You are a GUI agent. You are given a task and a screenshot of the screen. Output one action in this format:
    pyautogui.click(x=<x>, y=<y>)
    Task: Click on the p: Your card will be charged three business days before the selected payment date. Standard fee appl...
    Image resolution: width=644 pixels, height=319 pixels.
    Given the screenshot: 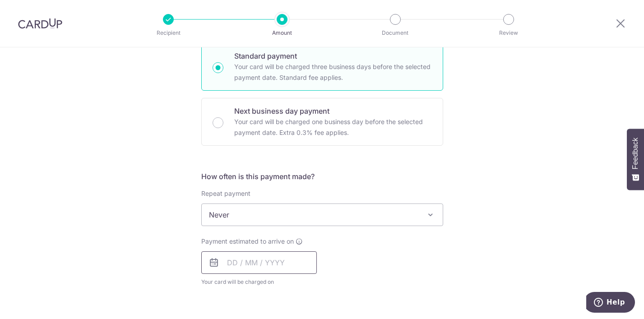 What is the action you would take?
    pyautogui.click(x=333, y=72)
    